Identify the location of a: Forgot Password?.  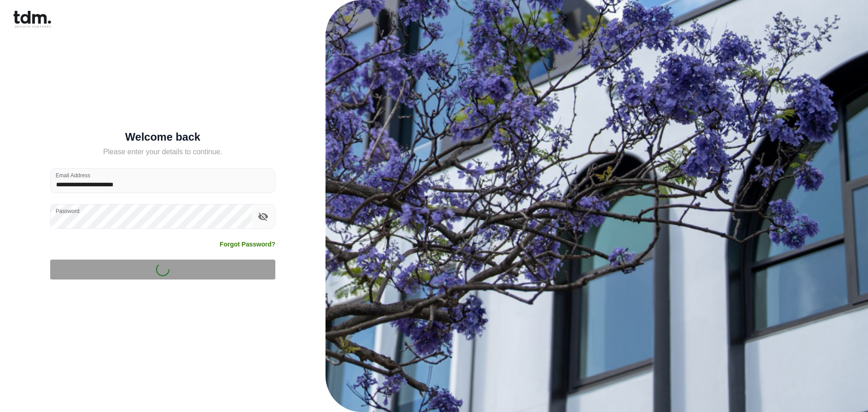
(247, 244).